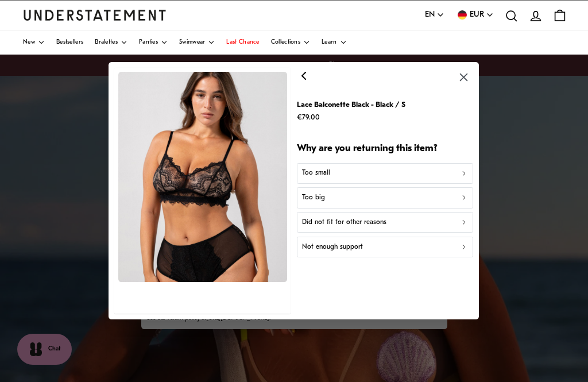 The height and width of the screenshot is (382, 588). Describe the element at coordinates (243, 43) in the screenshot. I see `a: Last Chance` at that location.